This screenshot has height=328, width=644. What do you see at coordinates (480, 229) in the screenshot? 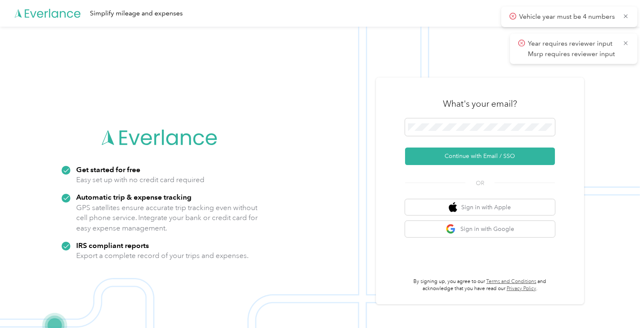
I see `button: google logoSign in with Google` at bounding box center [480, 229].